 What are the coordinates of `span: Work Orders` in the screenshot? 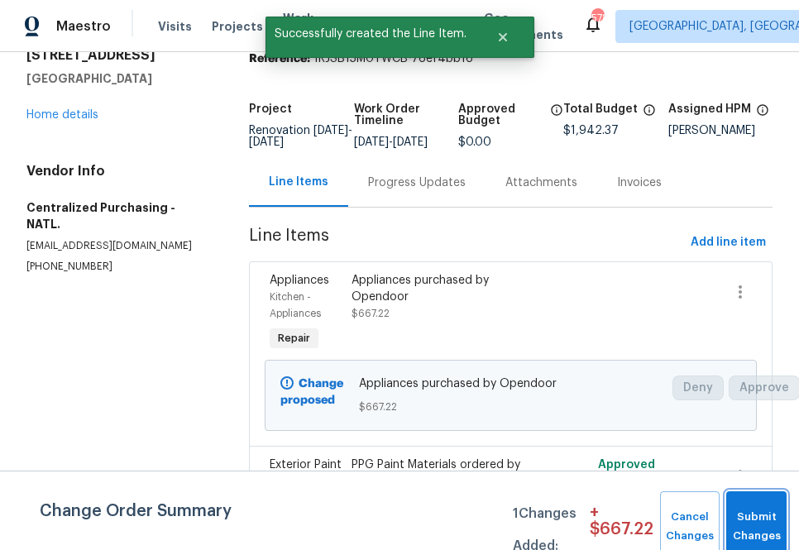 It's located at (304, 26).